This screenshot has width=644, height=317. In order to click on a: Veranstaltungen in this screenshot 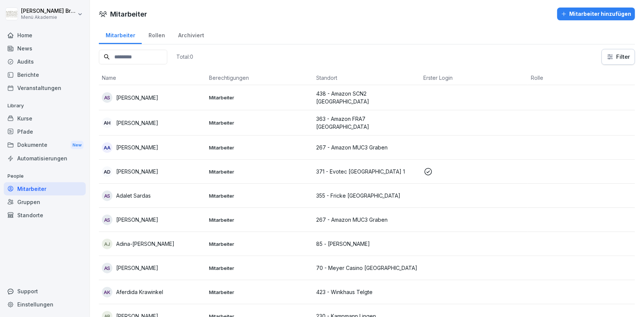, I will do `click(45, 87)`.